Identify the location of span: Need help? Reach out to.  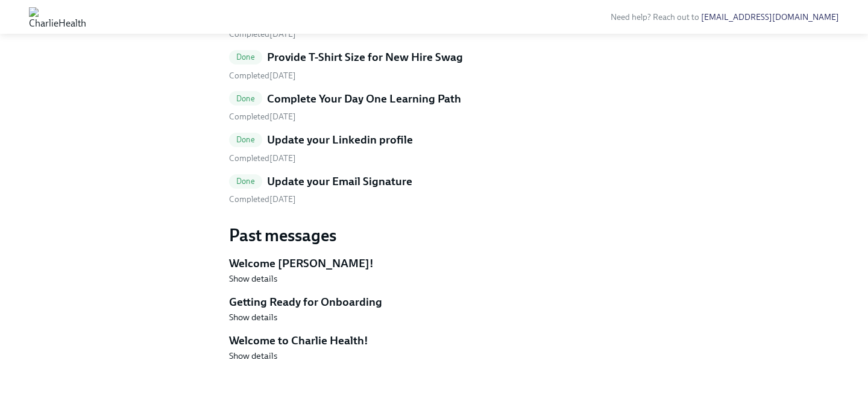
(724, 17).